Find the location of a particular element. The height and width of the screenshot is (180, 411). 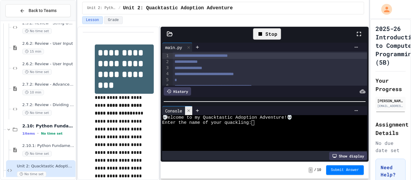

span: Enter the name of your quackling: is located at coordinates (206, 123).